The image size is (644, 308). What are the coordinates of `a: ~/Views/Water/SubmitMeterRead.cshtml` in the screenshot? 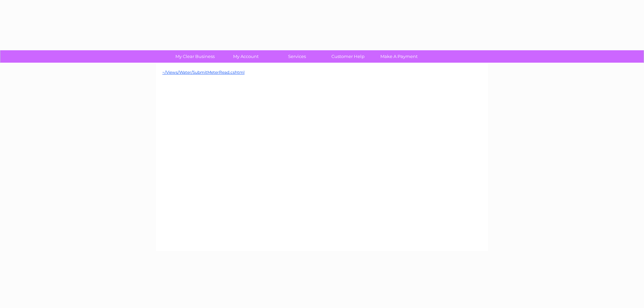 It's located at (203, 72).